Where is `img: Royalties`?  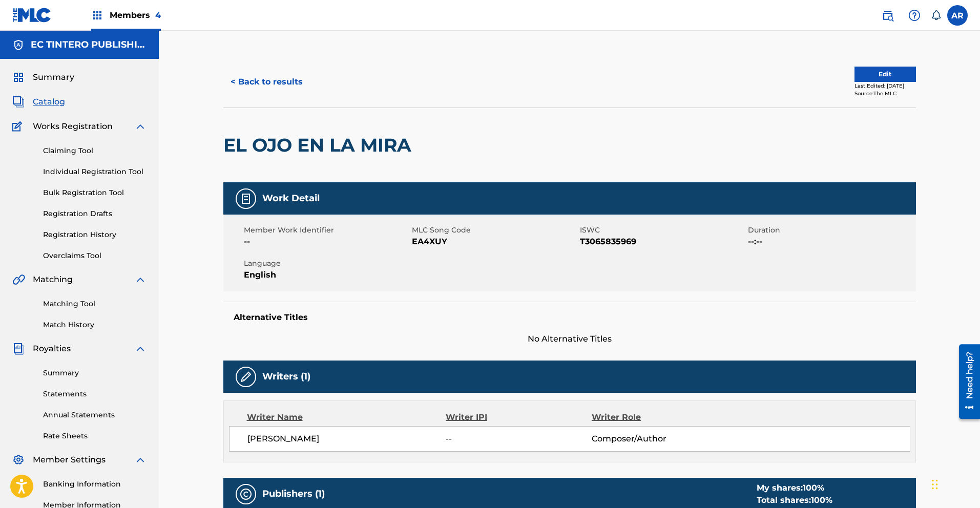
img: Royalties is located at coordinates (18, 348).